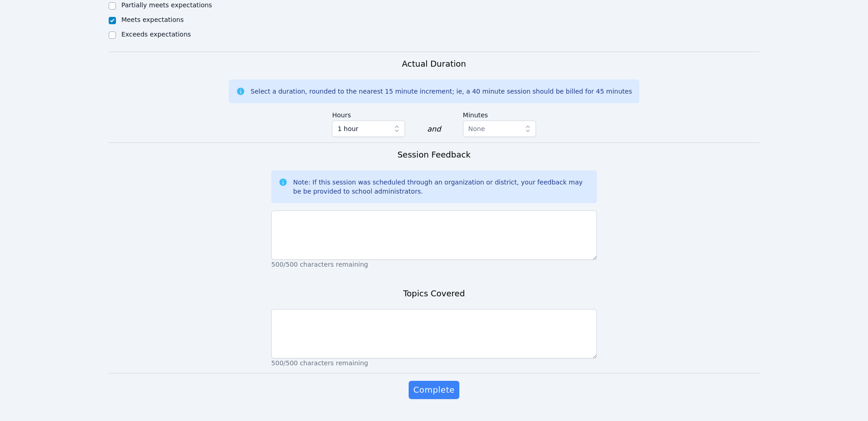 The width and height of the screenshot is (868, 421). Describe the element at coordinates (434, 294) in the screenshot. I see `h3: Topics Covered` at that location.